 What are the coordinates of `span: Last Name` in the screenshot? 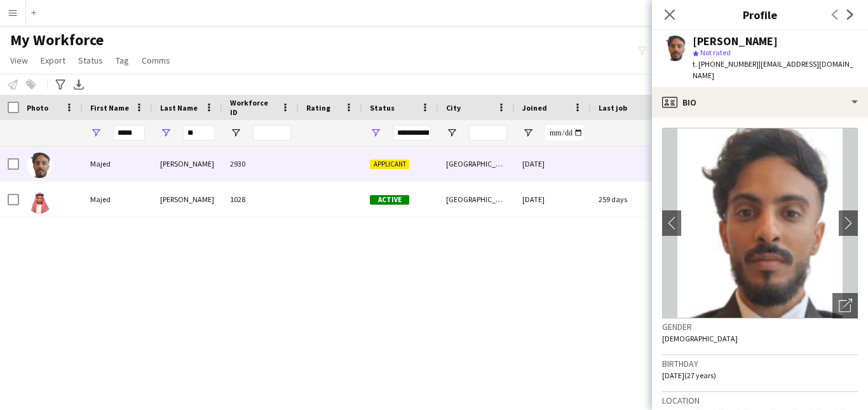 It's located at (179, 107).